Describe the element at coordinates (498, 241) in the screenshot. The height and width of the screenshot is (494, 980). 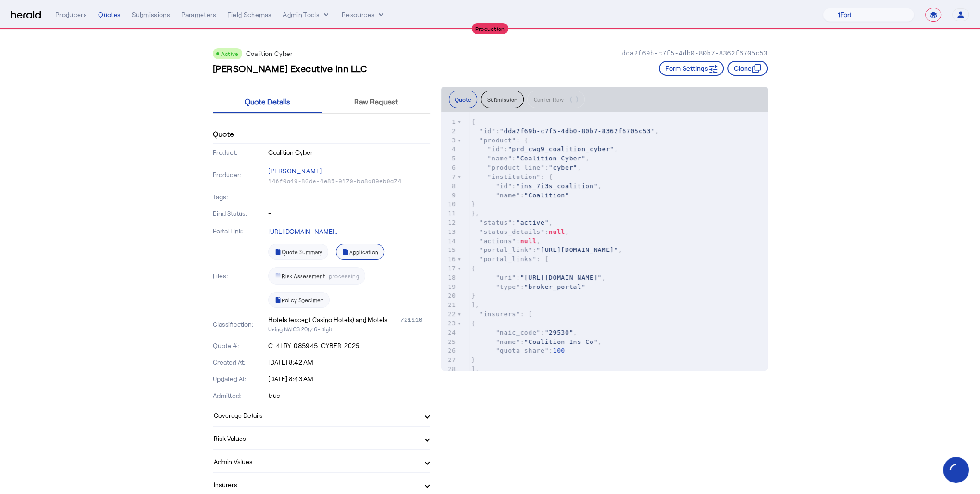
I see `span: "actions"` at that location.